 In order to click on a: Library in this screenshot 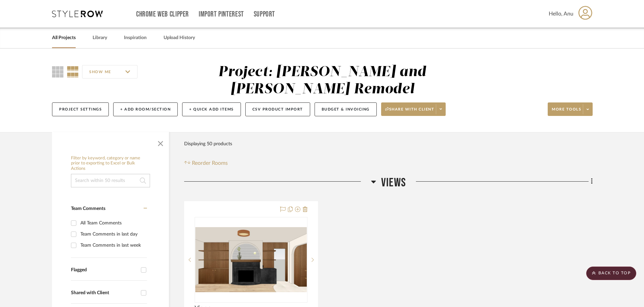, I will do `click(100, 38)`.